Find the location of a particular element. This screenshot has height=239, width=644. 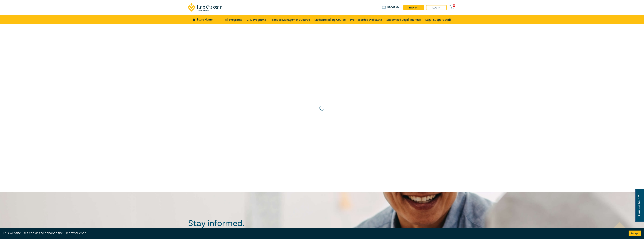

a: CPD Programs is located at coordinates (256, 20).